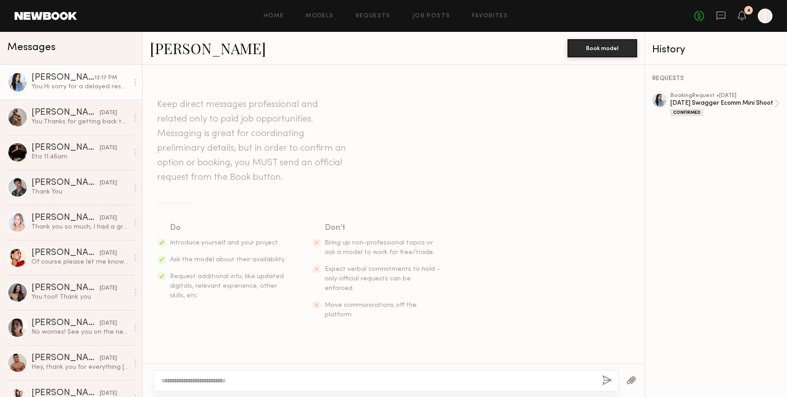 Image resolution: width=787 pixels, height=397 pixels. What do you see at coordinates (373, 16) in the screenshot?
I see `a: Requests` at bounding box center [373, 16].